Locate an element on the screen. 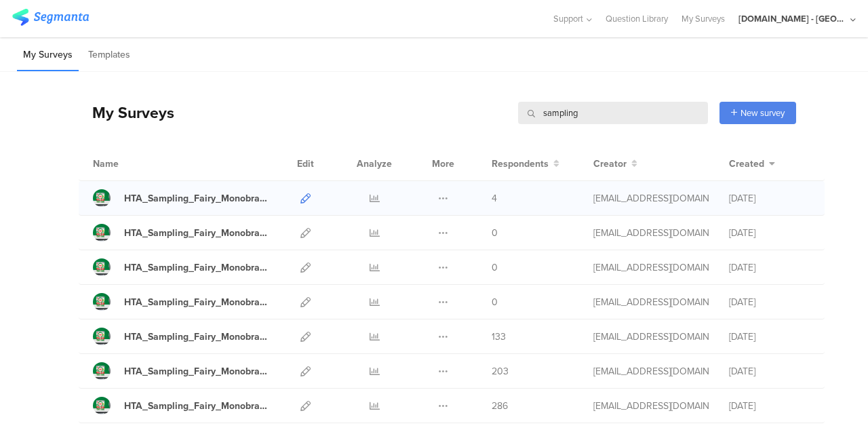 The width and height of the screenshot is (868, 428). div: HTA_Sampling_Fairy_Monobrand_Nov'24_Link_7 is located at coordinates (197, 337).